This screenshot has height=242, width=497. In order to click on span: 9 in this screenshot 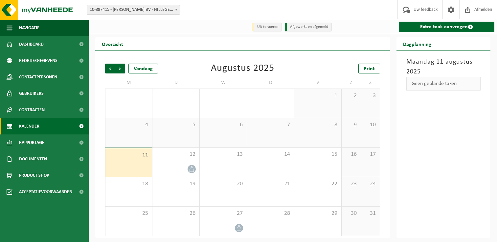, I will do `click(351, 125)`.